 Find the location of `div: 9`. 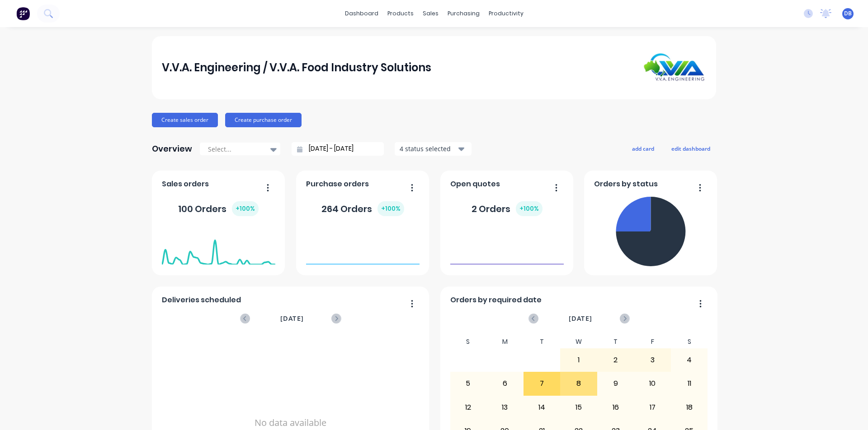

div: 9 is located at coordinates (616, 384).